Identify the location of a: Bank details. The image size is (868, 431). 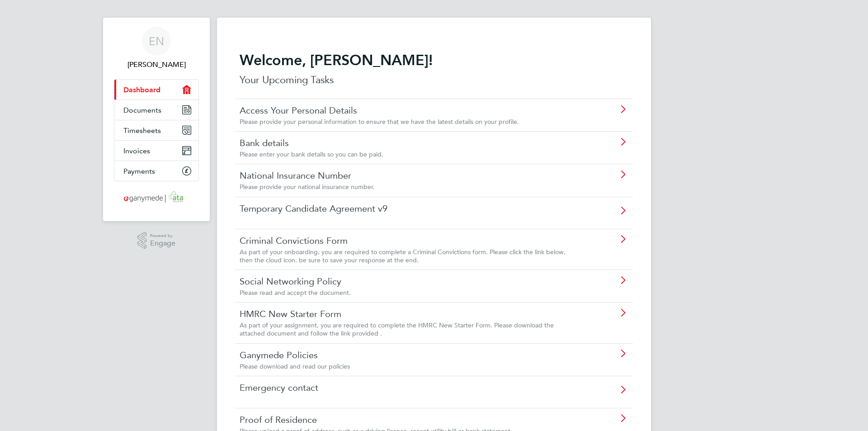
(408, 143).